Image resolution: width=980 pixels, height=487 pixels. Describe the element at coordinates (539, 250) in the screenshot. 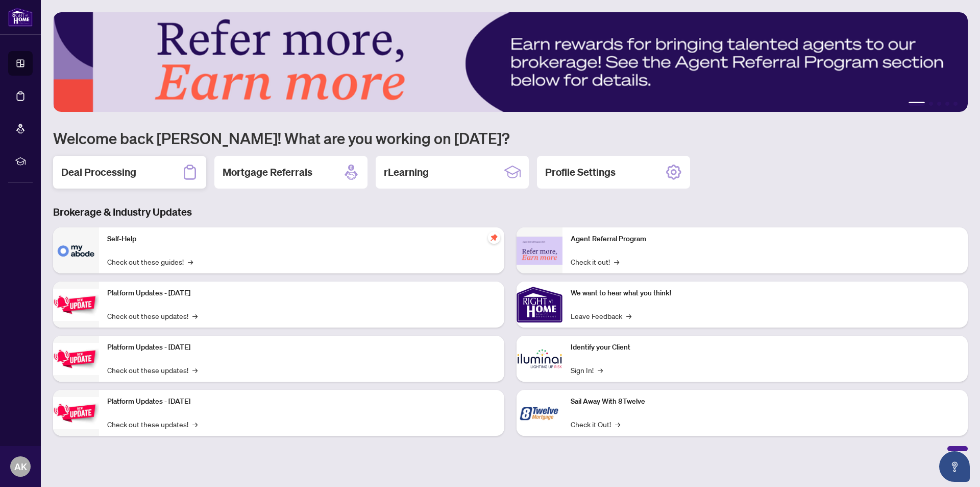

I see `img: Agent Referral Program` at that location.